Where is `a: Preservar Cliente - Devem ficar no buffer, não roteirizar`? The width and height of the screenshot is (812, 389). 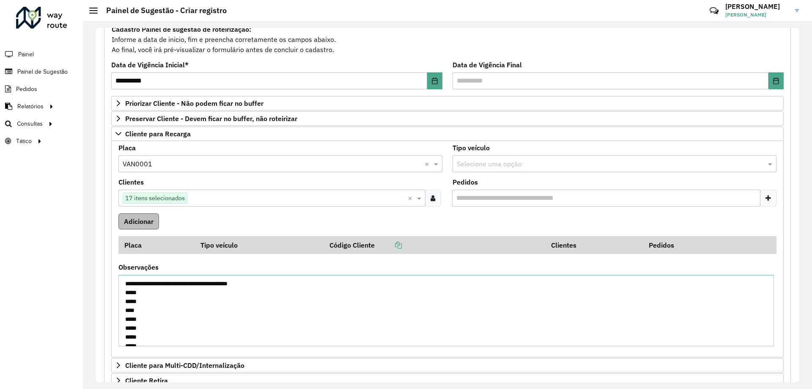 a: Preservar Cliente - Devem ficar no buffer, não roteirizar is located at coordinates (448, 118).